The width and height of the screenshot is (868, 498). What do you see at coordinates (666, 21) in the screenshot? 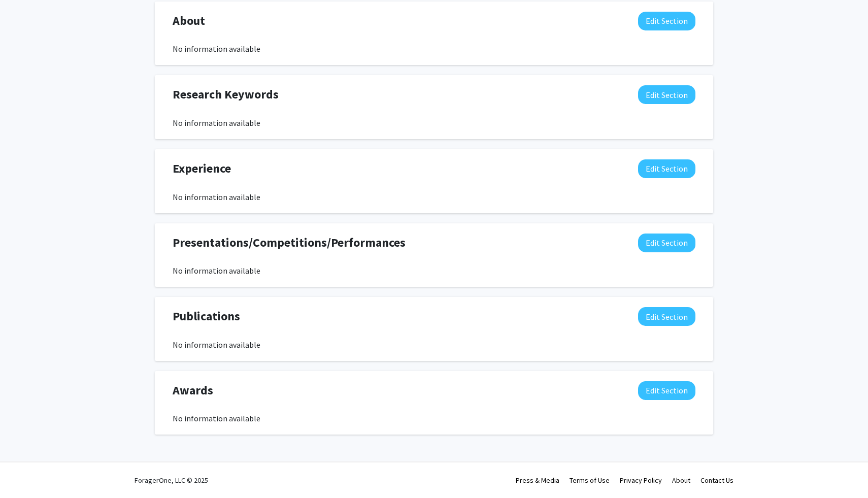
I see `button: Edit About` at bounding box center [666, 21].